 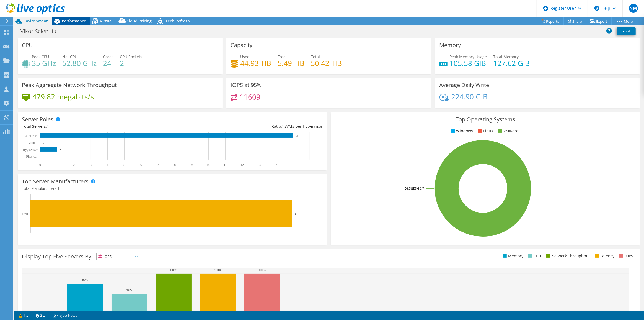 What do you see at coordinates (108, 63) in the screenshot?
I see `h4: 24` at bounding box center [108, 63].